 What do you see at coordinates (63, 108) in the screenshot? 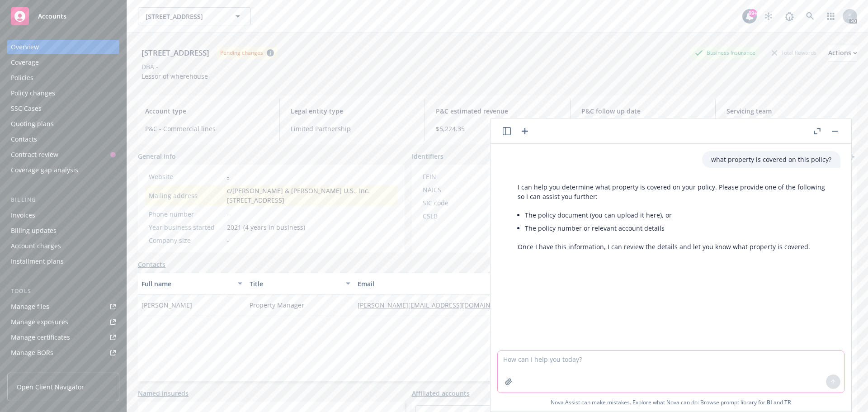
I see `a: SSC Cases` at bounding box center [63, 108].